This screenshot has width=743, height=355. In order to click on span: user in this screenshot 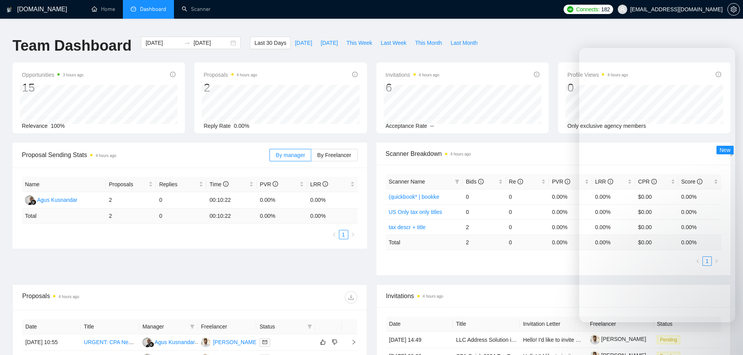, I will do `click(623, 9)`.